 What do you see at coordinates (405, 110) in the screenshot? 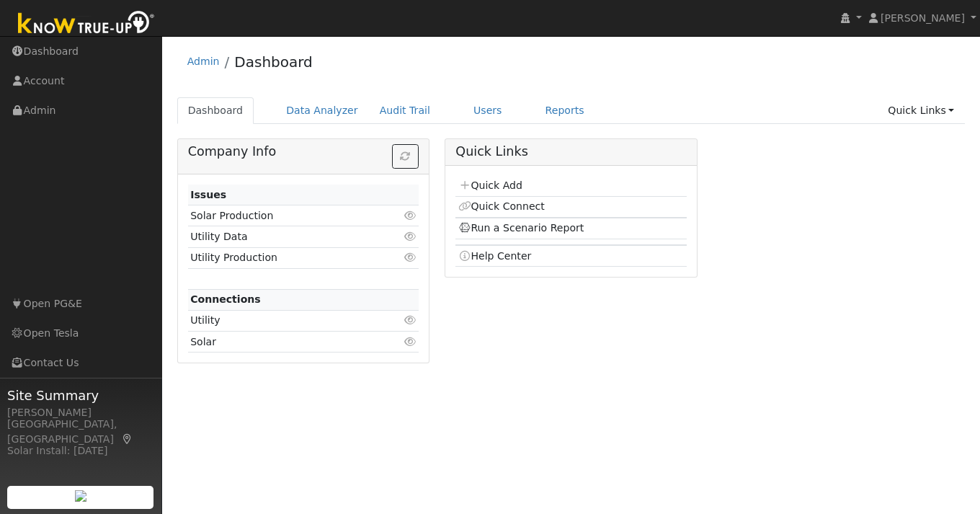
I see `a: Audit Trail` at bounding box center [405, 110].